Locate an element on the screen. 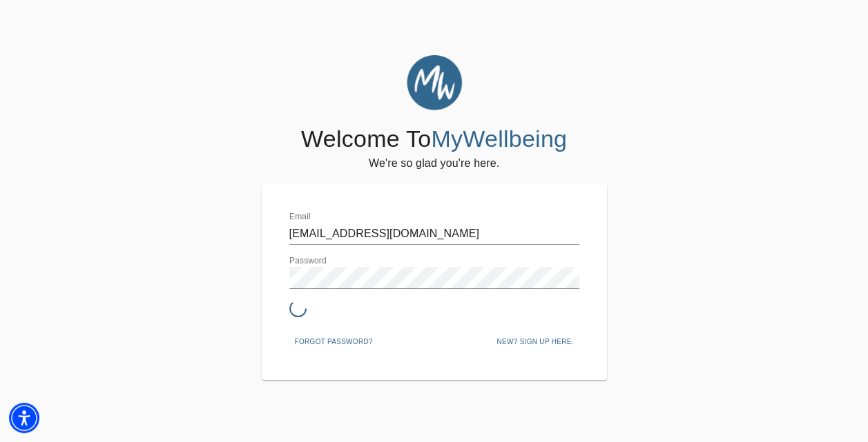  span: MyWellbeing is located at coordinates (499, 138).